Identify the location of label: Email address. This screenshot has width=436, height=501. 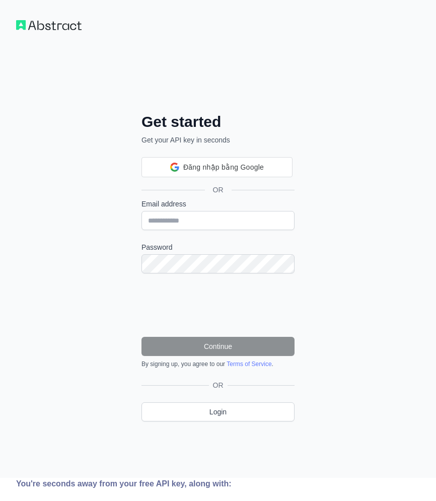
(218, 204).